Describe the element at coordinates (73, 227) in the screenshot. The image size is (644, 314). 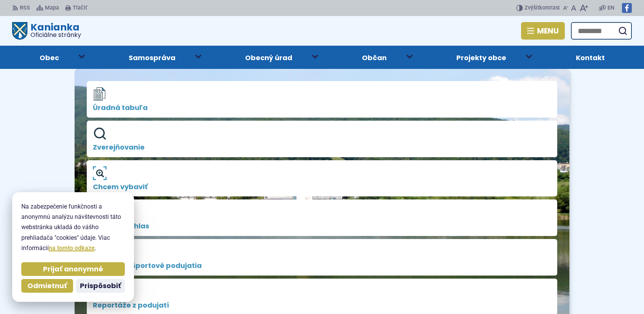
I see `p: Na zabezpečenie funkčnosti a anonymnú analýzu návštevnosti táto webstránka ukladá do vášho prehli...` at that location.